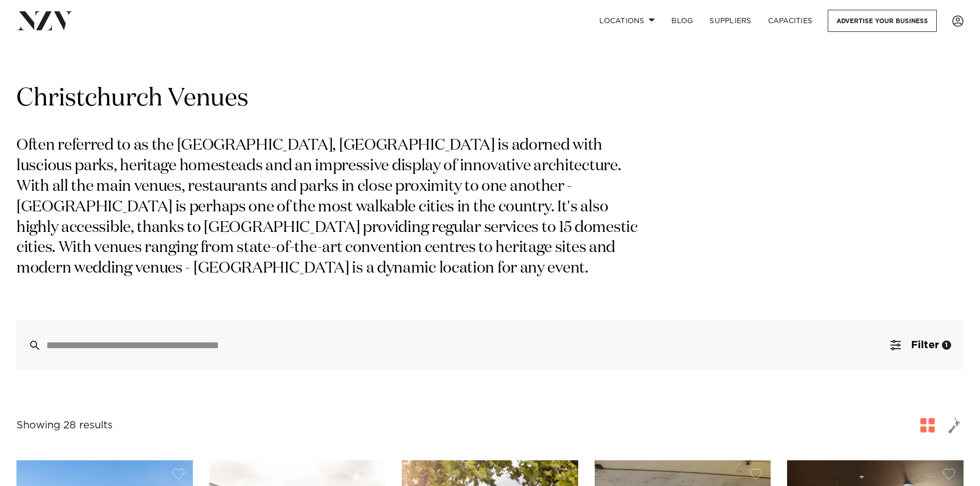  Describe the element at coordinates (730, 21) in the screenshot. I see `a: SUPPLIERS` at that location.